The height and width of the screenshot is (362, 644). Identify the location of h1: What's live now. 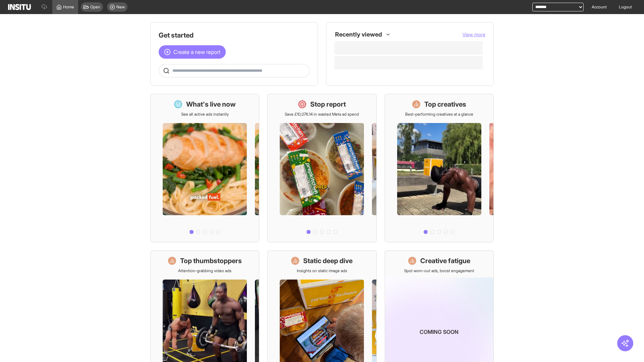
(211, 104).